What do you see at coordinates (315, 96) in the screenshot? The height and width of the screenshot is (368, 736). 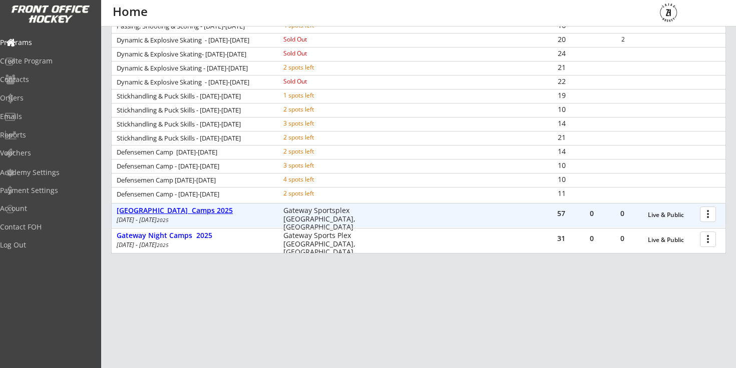 I see `div: 1 spots left` at bounding box center [315, 96].